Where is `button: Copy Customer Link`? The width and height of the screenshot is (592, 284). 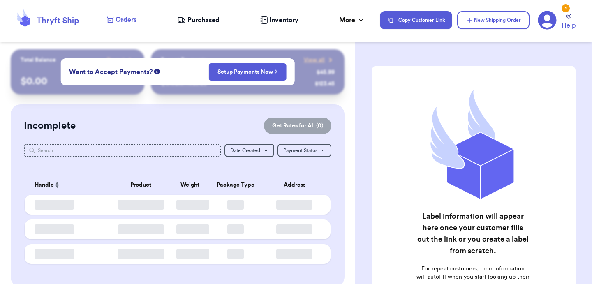 button: Copy Customer Link is located at coordinates (416, 20).